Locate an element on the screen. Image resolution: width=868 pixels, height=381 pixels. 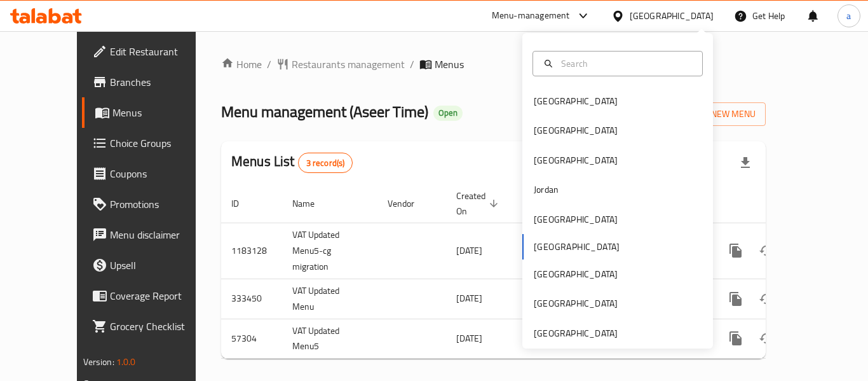
span: Coupons is located at coordinates (161, 174).